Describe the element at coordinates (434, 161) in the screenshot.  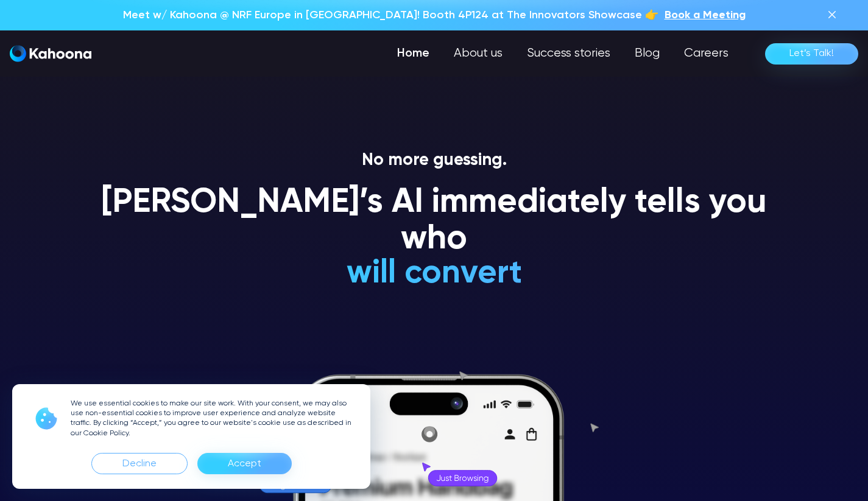
I see `p: No more guessing.` at that location.